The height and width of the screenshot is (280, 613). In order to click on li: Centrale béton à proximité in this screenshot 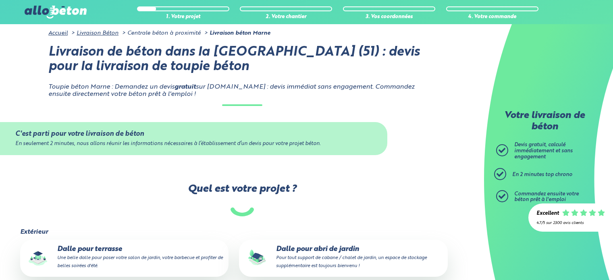, I will do `click(160, 33)`.